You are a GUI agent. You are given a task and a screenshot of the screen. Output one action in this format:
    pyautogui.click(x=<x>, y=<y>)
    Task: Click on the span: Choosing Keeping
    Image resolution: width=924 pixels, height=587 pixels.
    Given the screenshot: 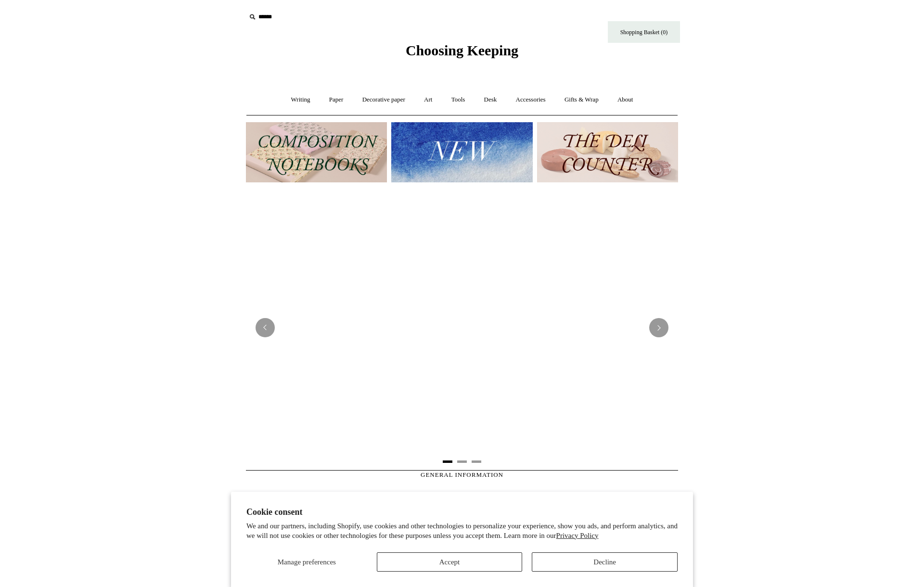 What is the action you would take?
    pyautogui.click(x=462, y=50)
    